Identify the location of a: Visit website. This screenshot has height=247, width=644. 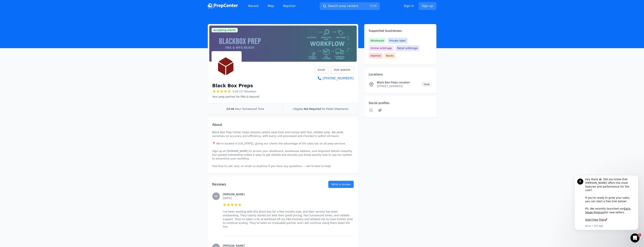
(342, 70).